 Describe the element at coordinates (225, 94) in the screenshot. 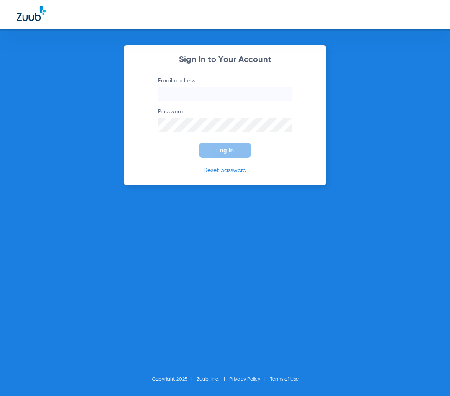

I see `input: Email address` at that location.